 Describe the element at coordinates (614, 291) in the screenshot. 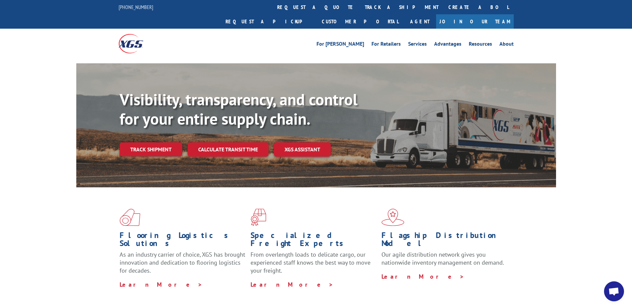

I see `div: Open chat` at that location.